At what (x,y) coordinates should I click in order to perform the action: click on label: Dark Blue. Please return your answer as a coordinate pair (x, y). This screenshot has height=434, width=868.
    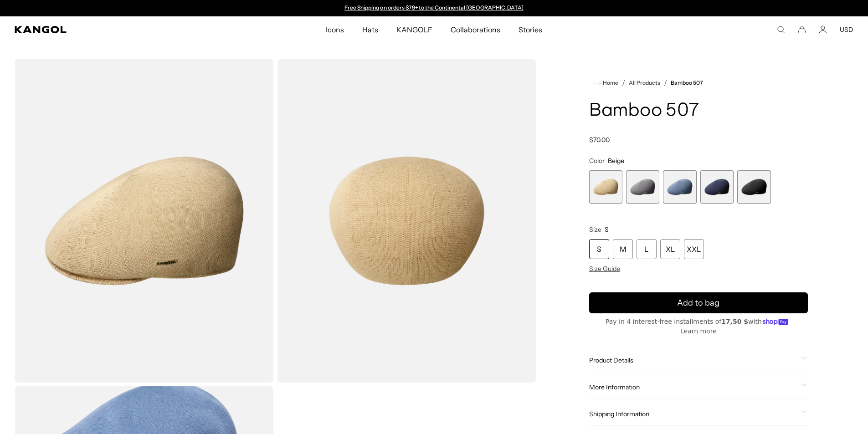
    Looking at the image, I should click on (716, 187).